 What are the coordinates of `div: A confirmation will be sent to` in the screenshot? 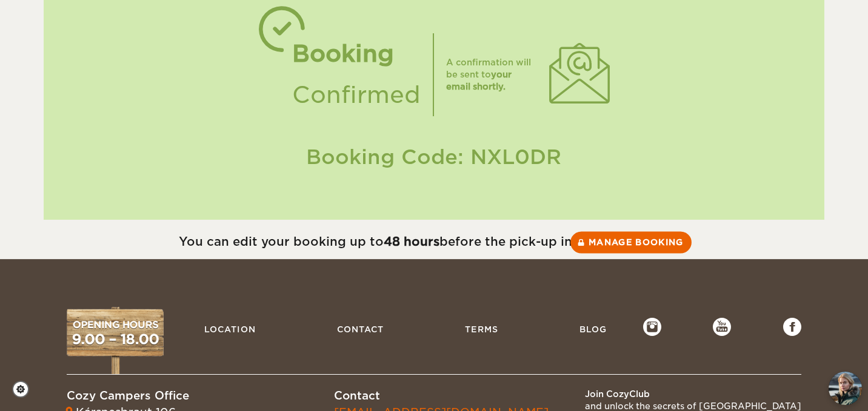 It's located at (492, 74).